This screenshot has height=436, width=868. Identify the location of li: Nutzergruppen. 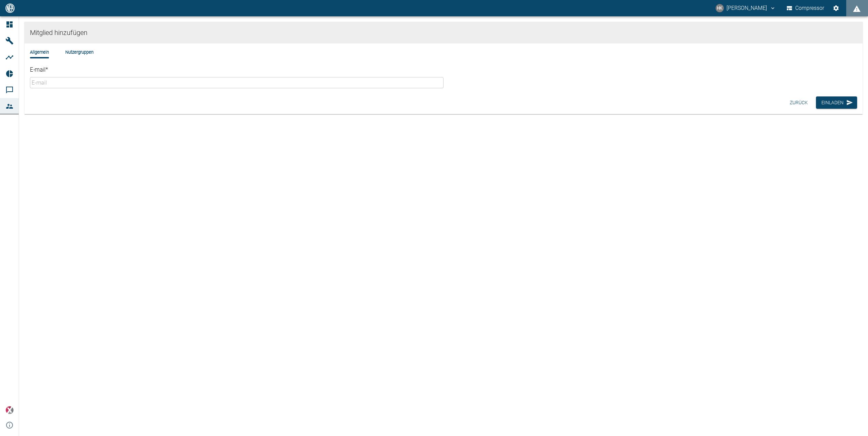
(79, 52).